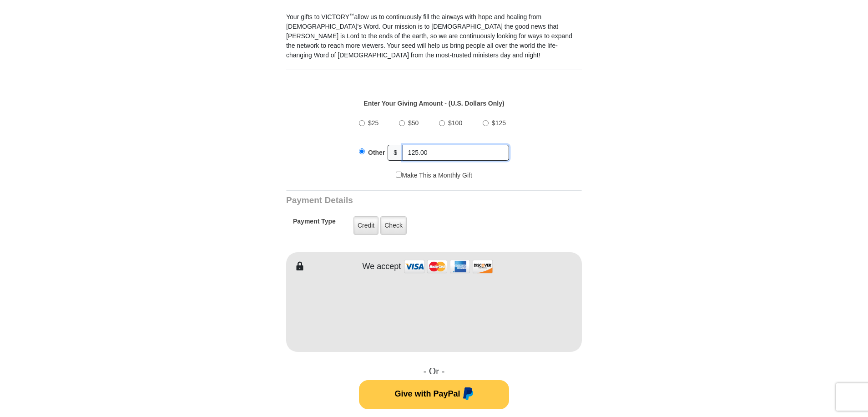  I want to click on span: $125, so click(499, 123).